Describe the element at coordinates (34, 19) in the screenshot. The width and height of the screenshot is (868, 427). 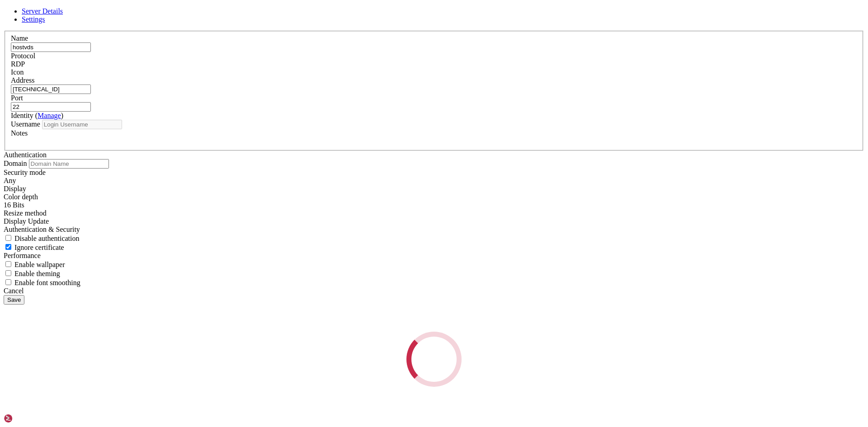
I see `span: Settings` at that location.